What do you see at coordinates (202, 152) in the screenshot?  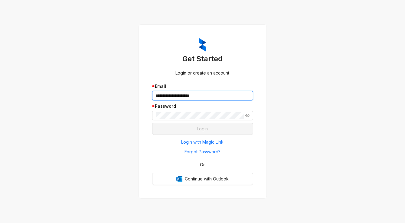 I see `button: Forgot Password?` at bounding box center [202, 152].